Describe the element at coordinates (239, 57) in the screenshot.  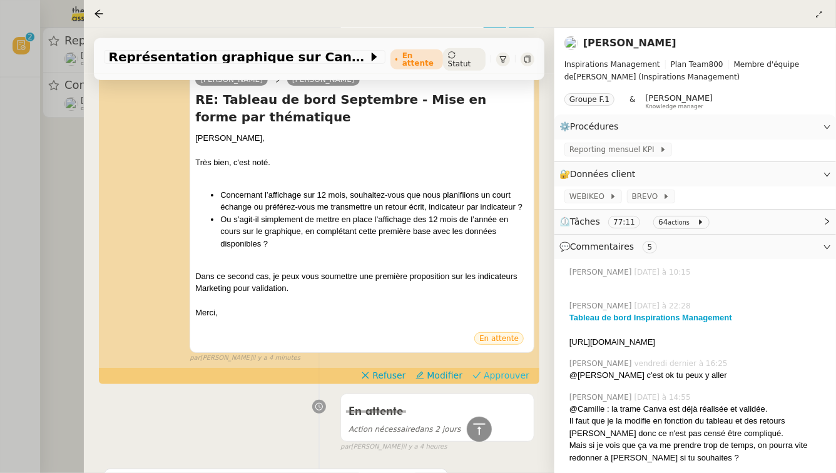
I see `span: Représentation graphique sur Canva` at that location.